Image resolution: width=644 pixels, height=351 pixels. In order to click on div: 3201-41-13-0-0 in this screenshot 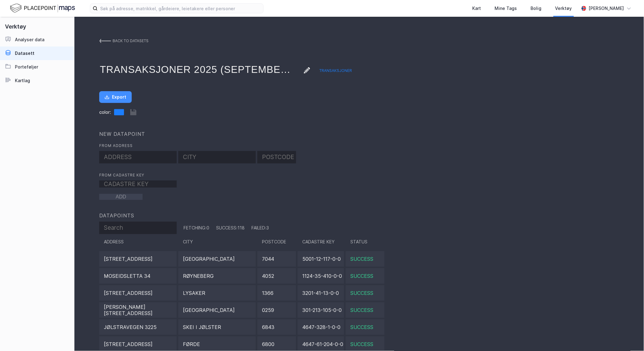, I will do `click(321, 293)`.